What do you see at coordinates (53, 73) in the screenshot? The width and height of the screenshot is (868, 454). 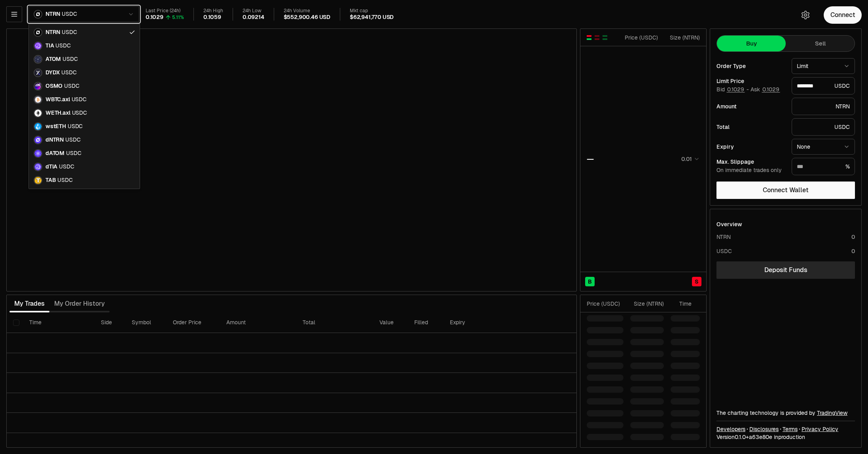 I see `span: DYDX` at bounding box center [53, 73].